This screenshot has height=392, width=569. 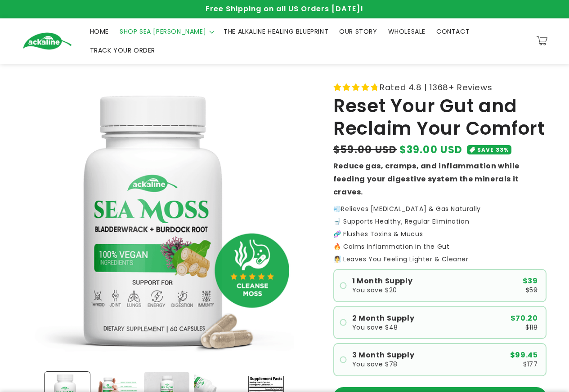 What do you see at coordinates (426, 179) in the screenshot?
I see `strong: Reduce gas, cramps, and inflammation while feeding your digestive system the minerals it craves.` at bounding box center [426, 179].